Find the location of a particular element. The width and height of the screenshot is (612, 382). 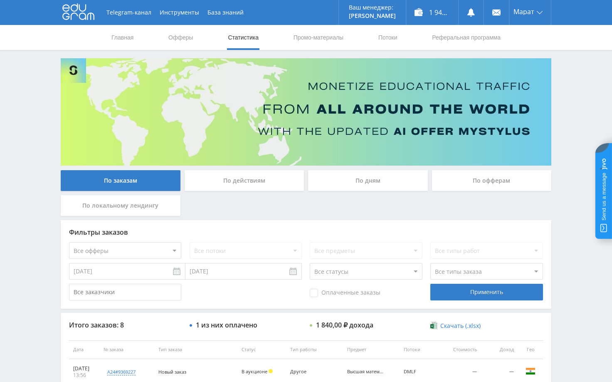

div: DMLF is located at coordinates (420, 371).